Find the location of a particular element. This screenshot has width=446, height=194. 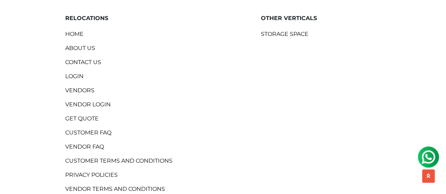

a: Customer Terms and Conditions is located at coordinates (125, 161).